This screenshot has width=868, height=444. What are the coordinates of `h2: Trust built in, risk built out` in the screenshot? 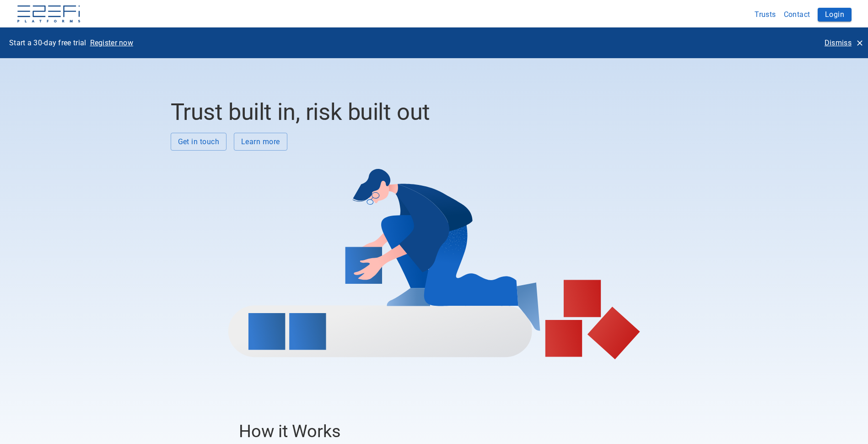 It's located at (434, 112).